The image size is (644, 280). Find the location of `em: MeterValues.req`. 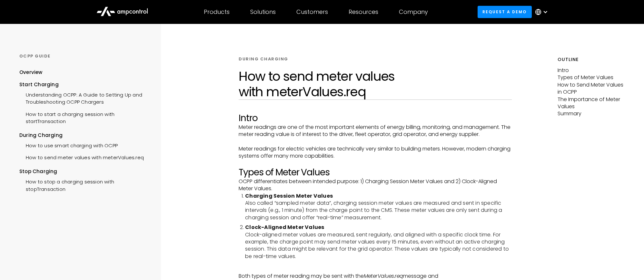

em: MeterValues.req is located at coordinates (384, 276).